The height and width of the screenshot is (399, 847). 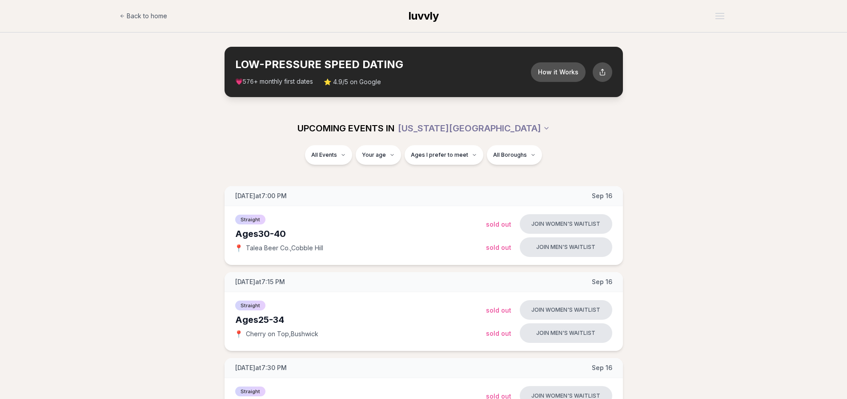 What do you see at coordinates (274, 81) in the screenshot?
I see `span: 💗 + monthly first dates` at bounding box center [274, 81].